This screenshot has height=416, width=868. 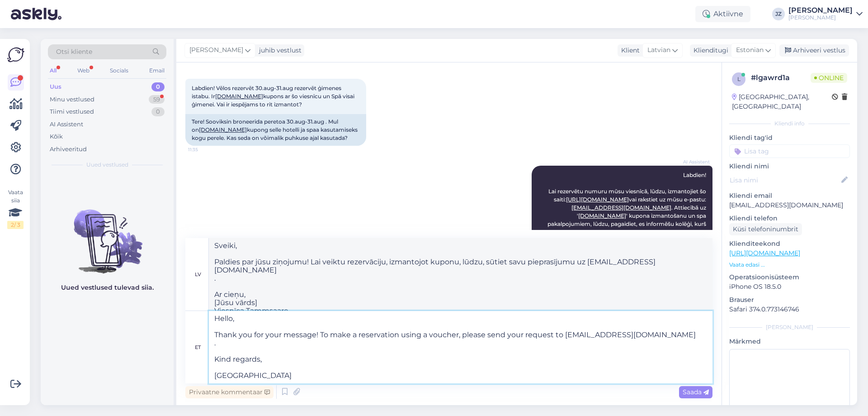 What do you see at coordinates (789, 309) in the screenshot?
I see `p: Safari 374.0.773146746` at bounding box center [789, 309].